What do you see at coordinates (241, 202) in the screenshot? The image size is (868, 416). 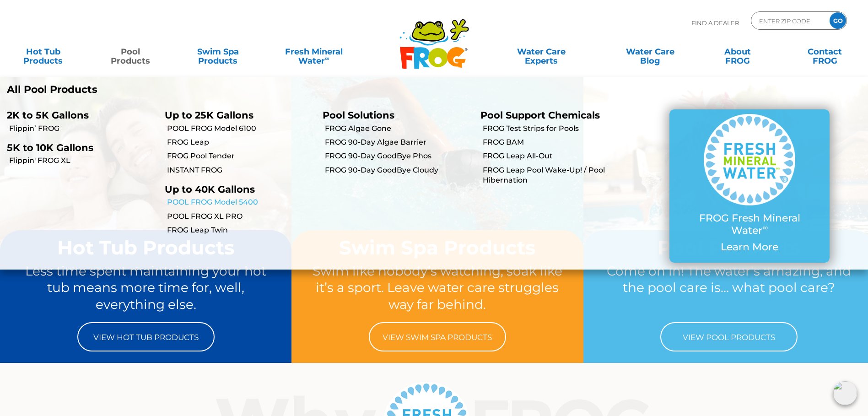 I see `a: POOL FROG Model 5400` at bounding box center [241, 202].